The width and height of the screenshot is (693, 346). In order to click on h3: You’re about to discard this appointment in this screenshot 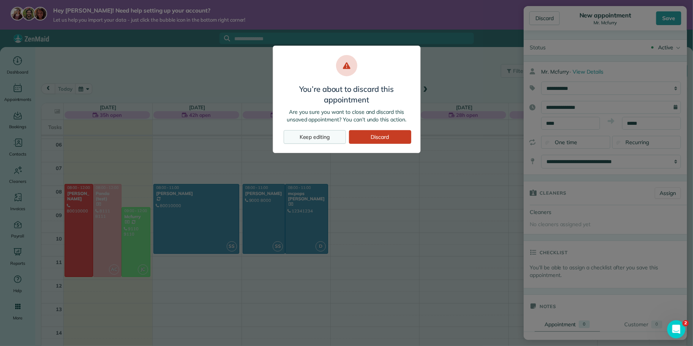, I will do `click(346, 94)`.